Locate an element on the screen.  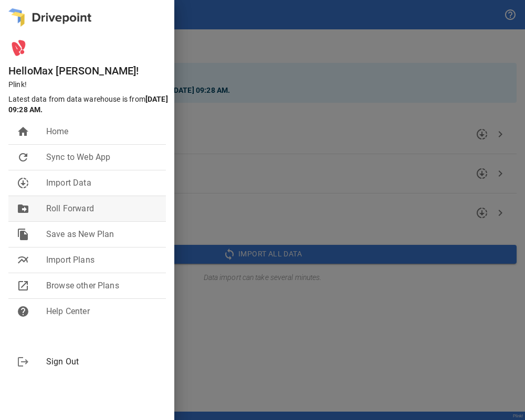
span: logout is located at coordinates (23, 362).